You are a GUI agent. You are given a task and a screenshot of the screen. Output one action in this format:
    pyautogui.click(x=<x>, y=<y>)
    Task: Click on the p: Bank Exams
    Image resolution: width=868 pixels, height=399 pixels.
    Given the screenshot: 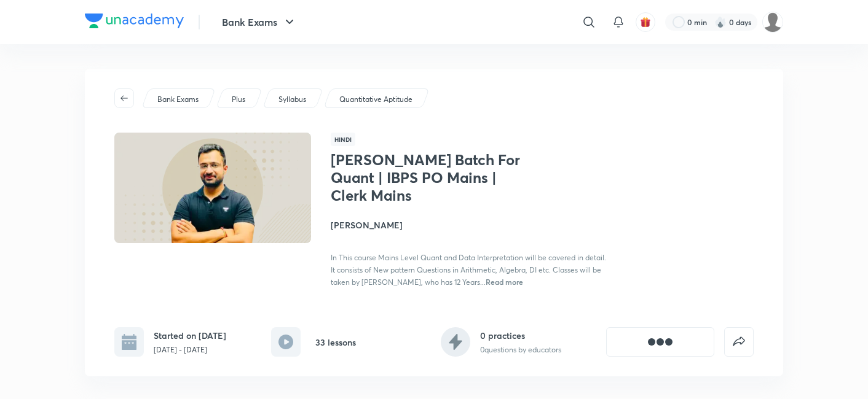 What is the action you would take?
    pyautogui.click(x=177, y=100)
    